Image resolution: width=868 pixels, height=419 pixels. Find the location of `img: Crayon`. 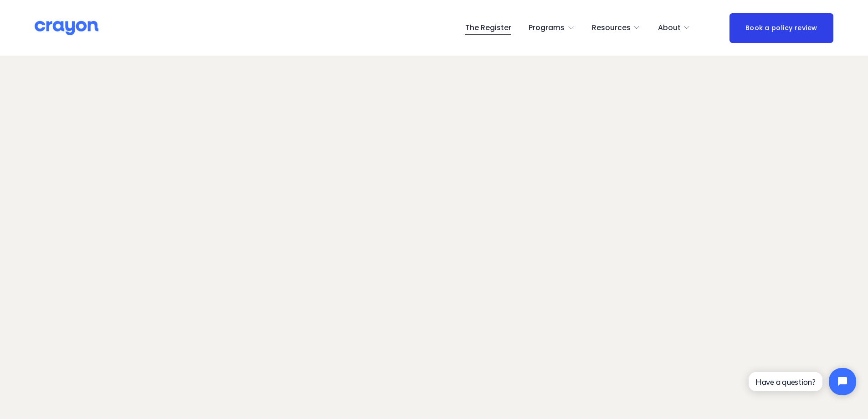

img: Crayon is located at coordinates (66, 28).